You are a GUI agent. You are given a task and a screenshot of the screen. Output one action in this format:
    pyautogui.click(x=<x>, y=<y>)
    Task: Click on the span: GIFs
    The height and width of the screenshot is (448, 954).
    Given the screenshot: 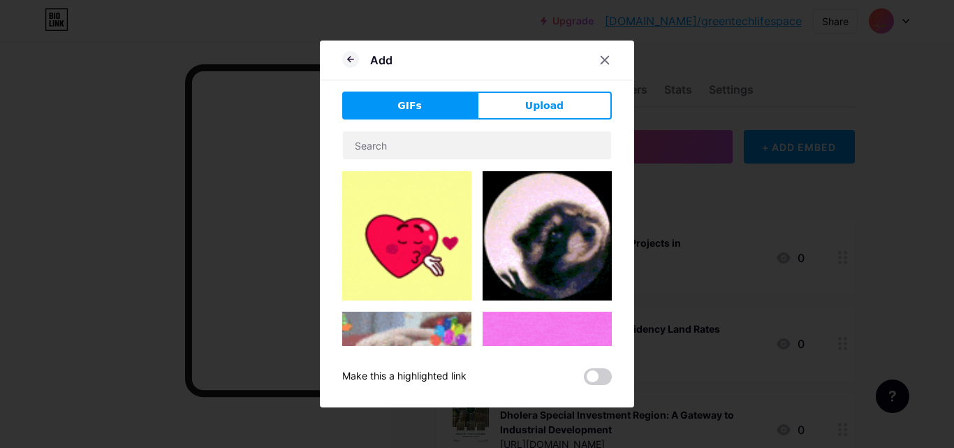 What is the action you would take?
    pyautogui.click(x=409, y=105)
    